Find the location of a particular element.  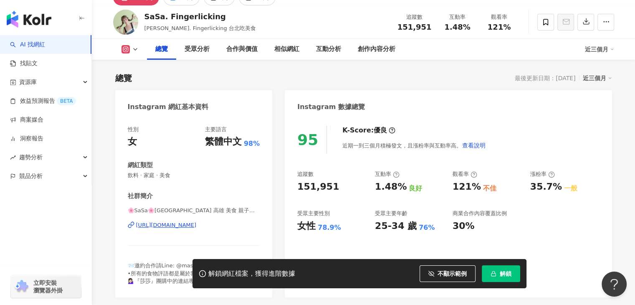

div: 近期一到三個月積極發文，且漲粉率與互動率高。 is located at coordinates (414, 145).